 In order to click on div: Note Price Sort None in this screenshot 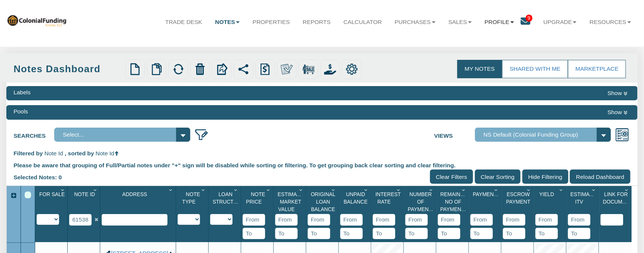, I will do `click(258, 201)`.